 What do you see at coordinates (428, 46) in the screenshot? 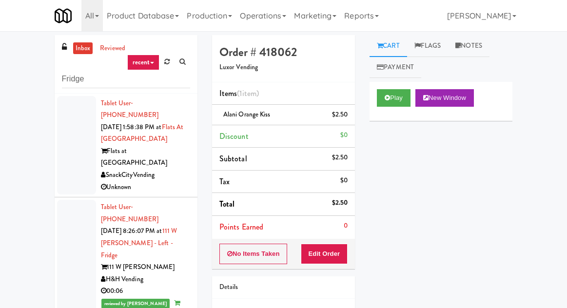
I see `a: Flags` at bounding box center [428, 46].